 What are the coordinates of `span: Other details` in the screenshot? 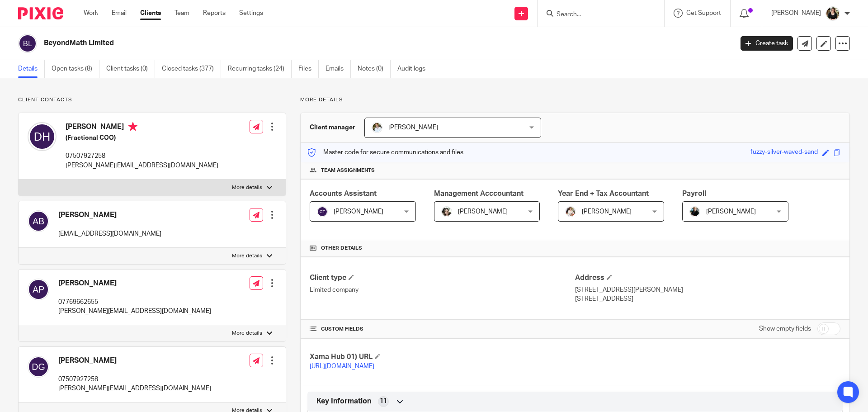 It's located at (341, 248).